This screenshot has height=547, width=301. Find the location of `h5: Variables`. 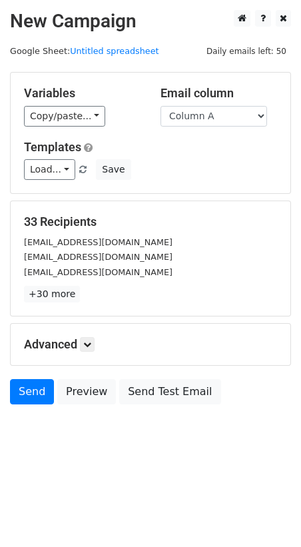

h5: Variables is located at coordinates (82, 93).